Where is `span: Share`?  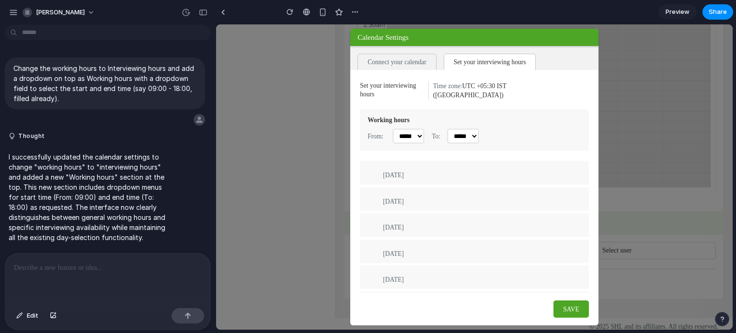
span: Share is located at coordinates (718, 12).